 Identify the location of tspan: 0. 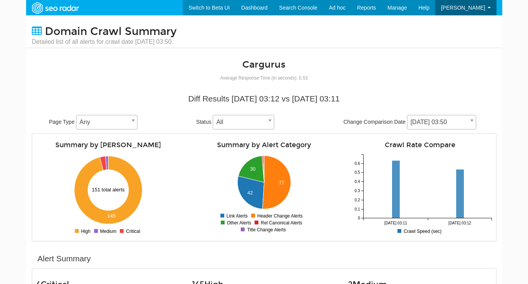
(358, 218).